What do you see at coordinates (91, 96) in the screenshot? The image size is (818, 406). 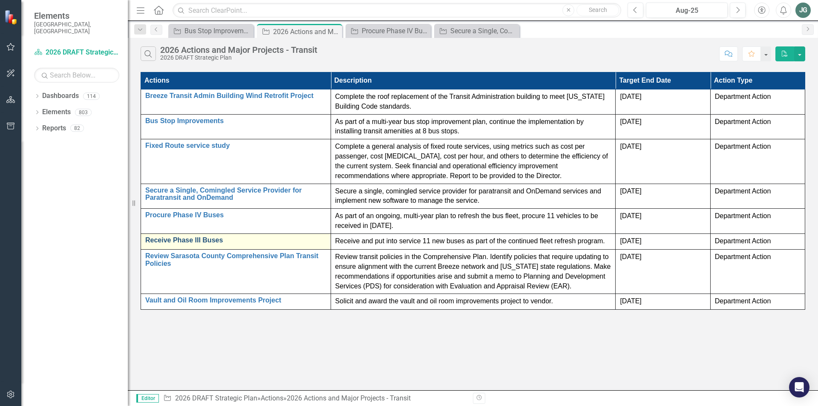 I see `div: 114` at bounding box center [91, 96].